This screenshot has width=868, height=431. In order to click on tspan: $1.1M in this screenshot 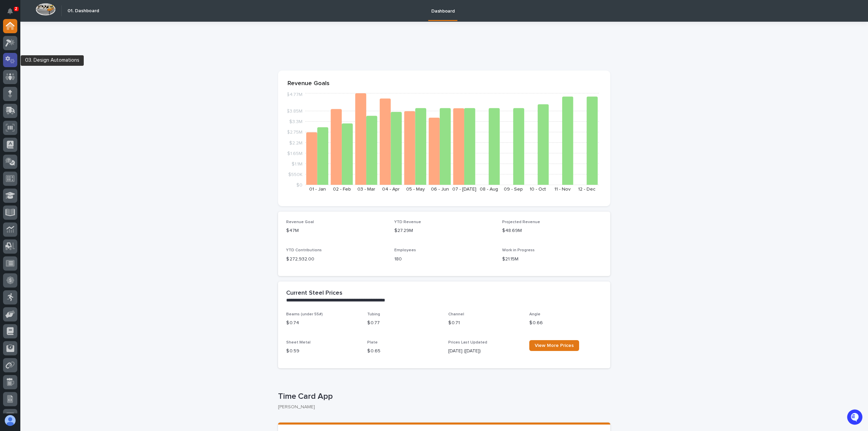, I will do `click(297, 163)`.